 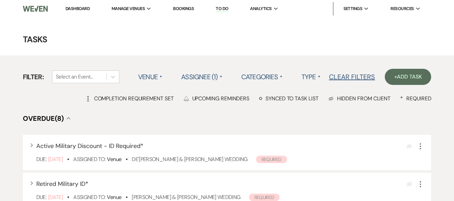 I want to click on div: Hidden from Client, so click(x=359, y=98).